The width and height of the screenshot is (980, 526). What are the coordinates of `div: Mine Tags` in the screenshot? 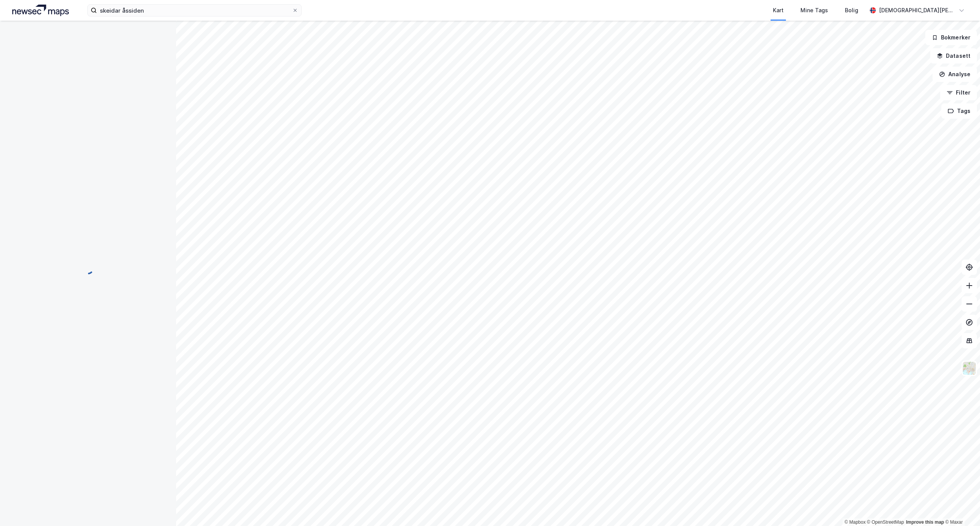 It's located at (815, 10).